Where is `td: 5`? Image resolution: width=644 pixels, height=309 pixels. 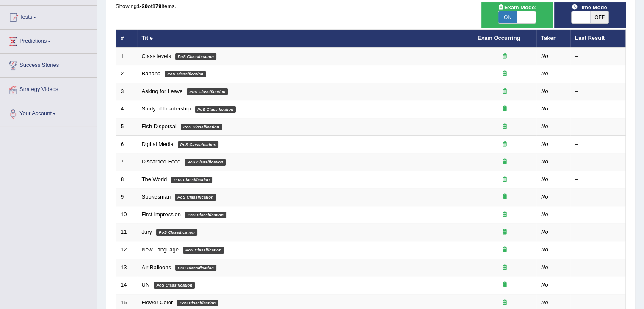 td: 5 is located at coordinates (127, 127).